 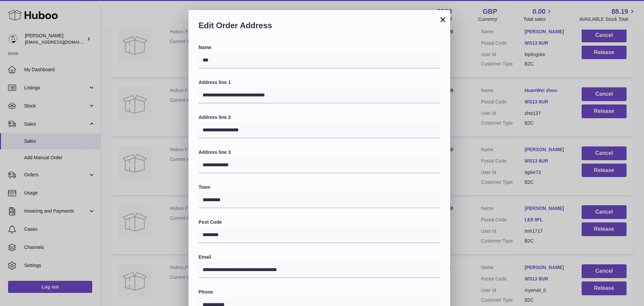 What do you see at coordinates (319, 47) in the screenshot?
I see `label: Name` at bounding box center [319, 47].